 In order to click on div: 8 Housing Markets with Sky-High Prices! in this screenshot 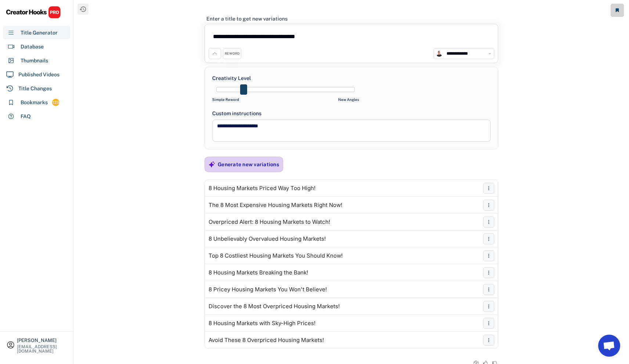, I will do `click(262, 323)`.